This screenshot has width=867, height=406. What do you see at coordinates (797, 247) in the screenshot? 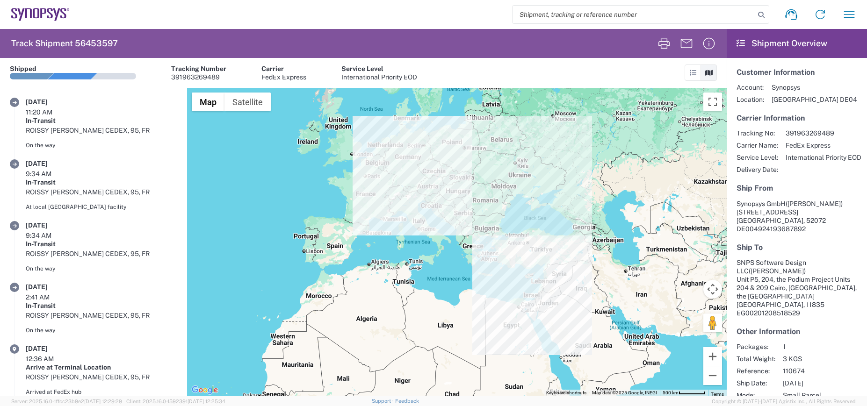
I see `h5: Ship To` at bounding box center [797, 247].